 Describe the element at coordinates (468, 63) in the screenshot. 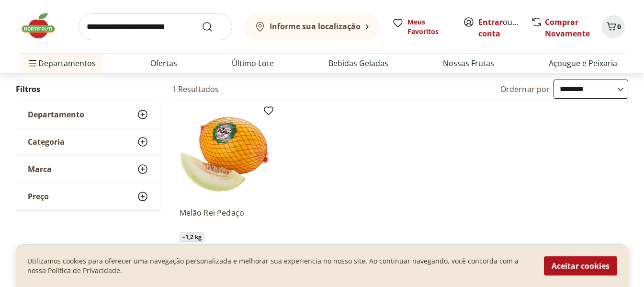

I see `a: Nossas Frutas` at that location.